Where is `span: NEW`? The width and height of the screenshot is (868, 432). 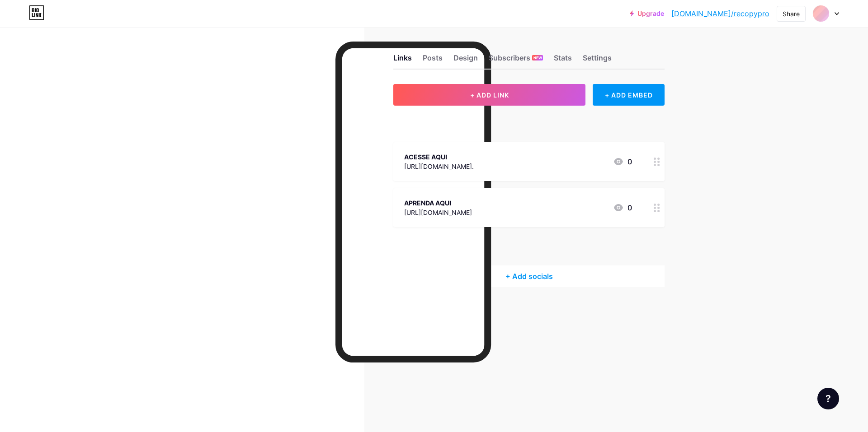
span: NEW is located at coordinates (537, 58).